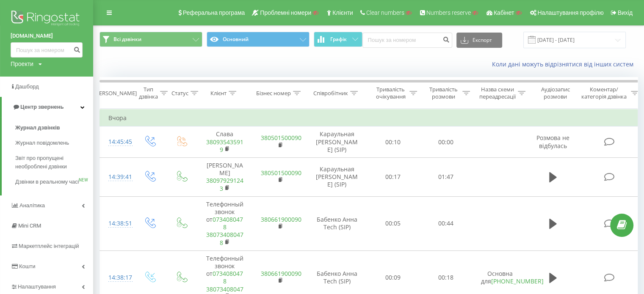  What do you see at coordinates (393, 142) in the screenshot?
I see `td: 00:10` at bounding box center [393, 142].